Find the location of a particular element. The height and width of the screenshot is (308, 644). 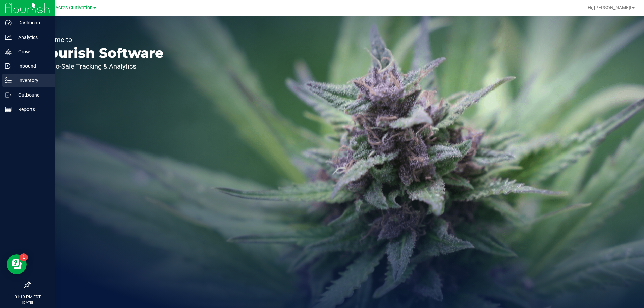

inline-svg: Dashboard is located at coordinates (8, 23).